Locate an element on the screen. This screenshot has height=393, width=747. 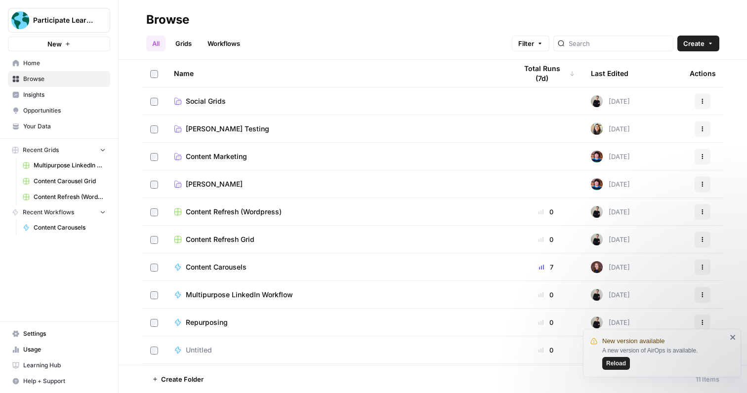
span: Participate Learning is located at coordinates (63, 20).